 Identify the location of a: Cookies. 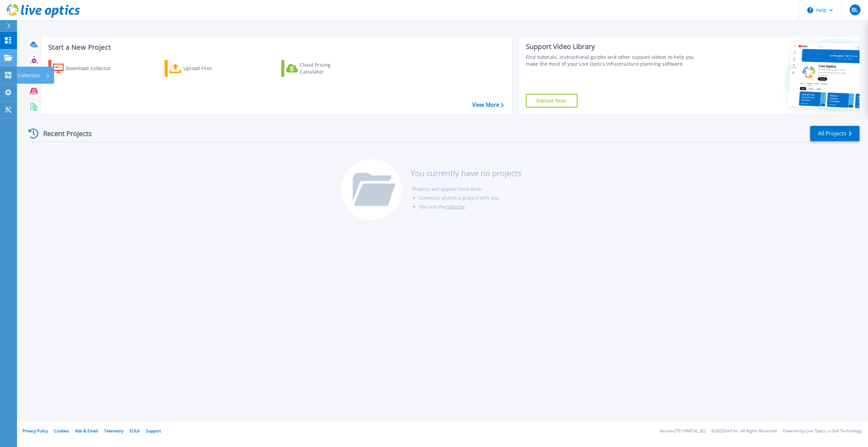
(62, 431).